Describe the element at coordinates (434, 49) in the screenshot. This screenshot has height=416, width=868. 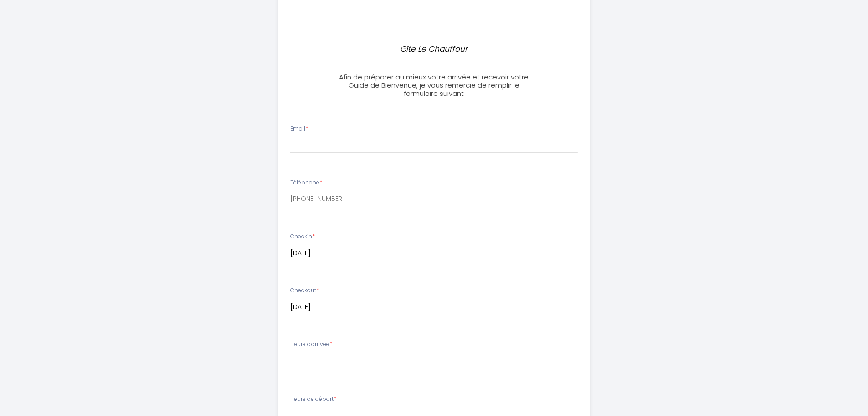
I see `p: Gîte Le Chauffour` at that location.